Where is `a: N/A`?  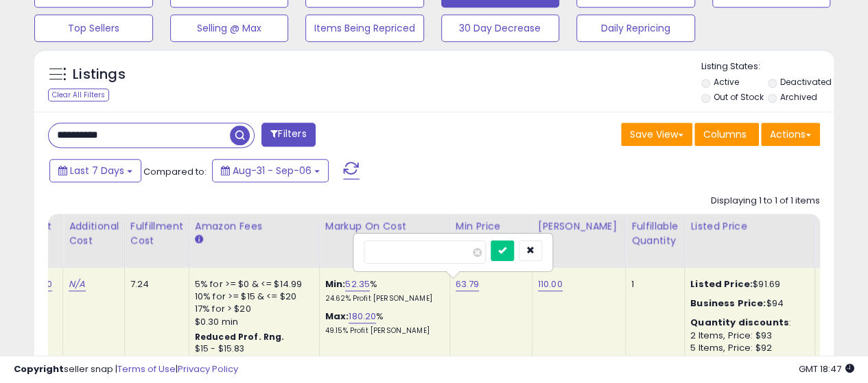
a: N/A is located at coordinates (77, 285).